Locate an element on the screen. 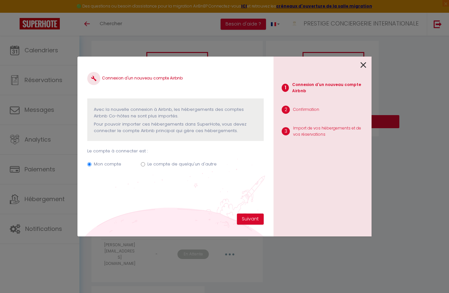 This screenshot has width=449, height=293. button: Suivant is located at coordinates (250, 219).